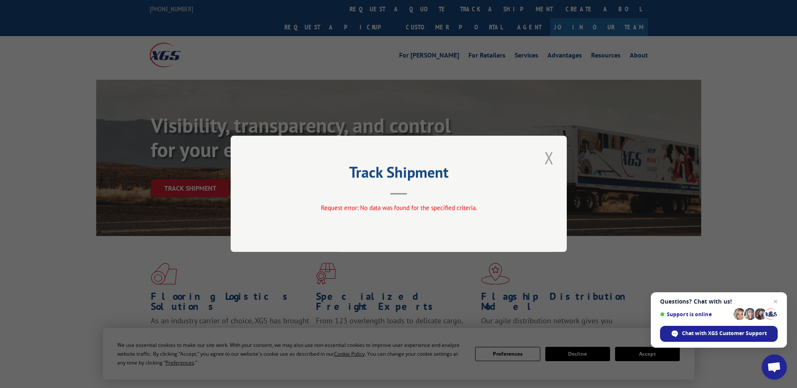  Describe the element at coordinates (696, 314) in the screenshot. I see `span: Support is online` at that location.